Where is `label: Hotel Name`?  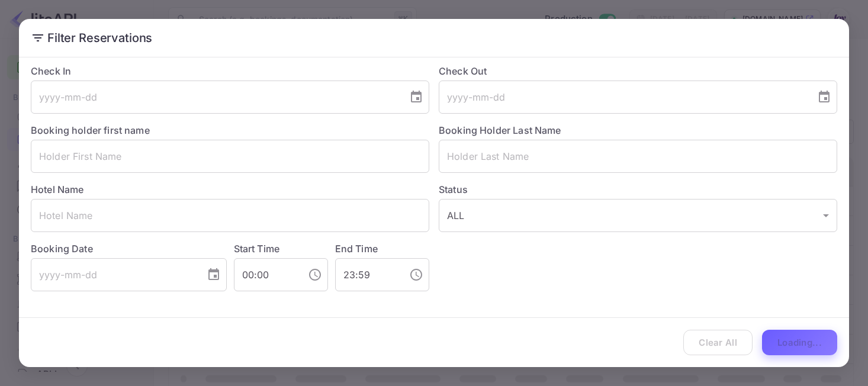 label: Hotel Name is located at coordinates (58, 189).